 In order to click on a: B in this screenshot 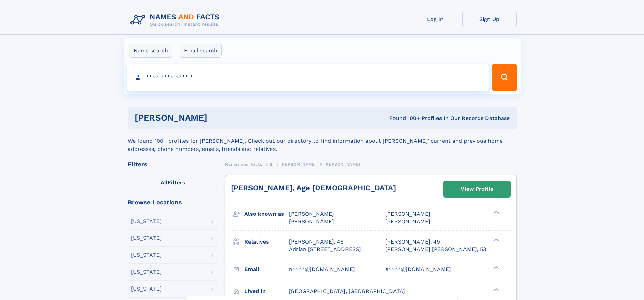, I will do `click(271, 164)`.